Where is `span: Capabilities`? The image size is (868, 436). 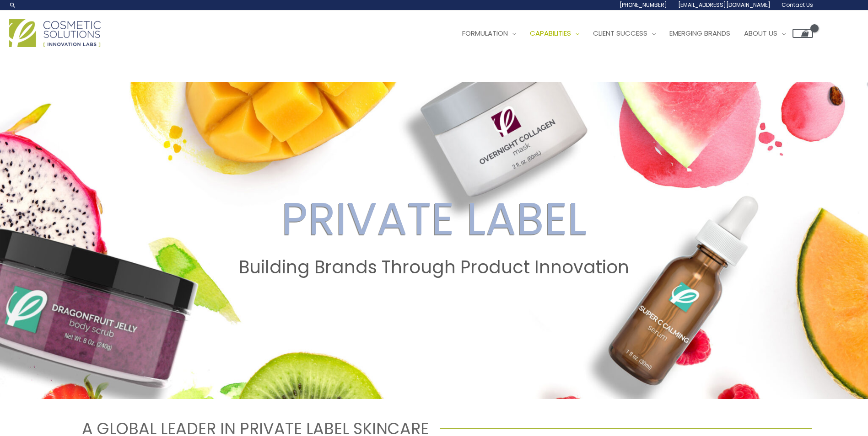 span: Capabilities is located at coordinates (550, 33).